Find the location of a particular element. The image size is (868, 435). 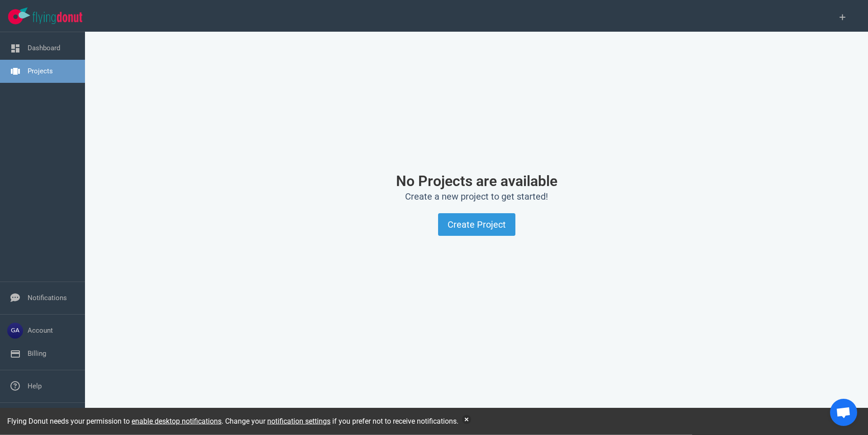

a: Help is located at coordinates (34, 386).